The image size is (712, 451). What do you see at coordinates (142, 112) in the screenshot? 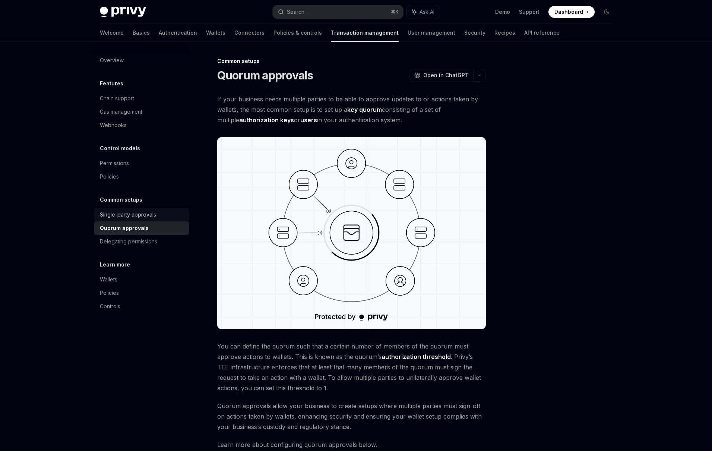
I see `a: Gas management` at bounding box center [142, 112].